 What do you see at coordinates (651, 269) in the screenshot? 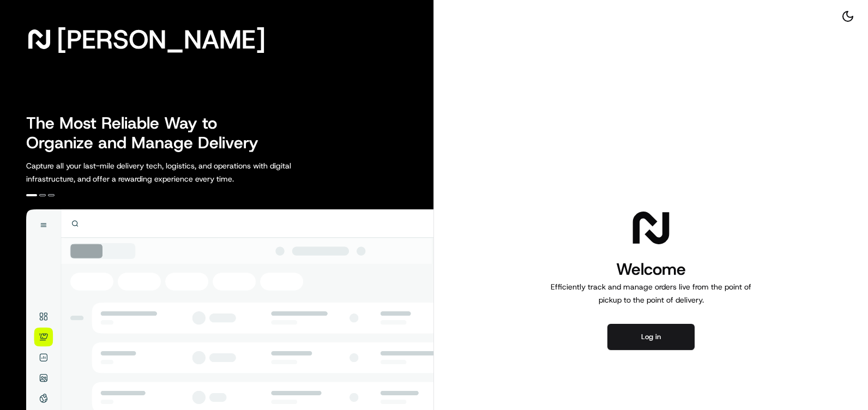
I see `h1: Welcome` at bounding box center [651, 269].